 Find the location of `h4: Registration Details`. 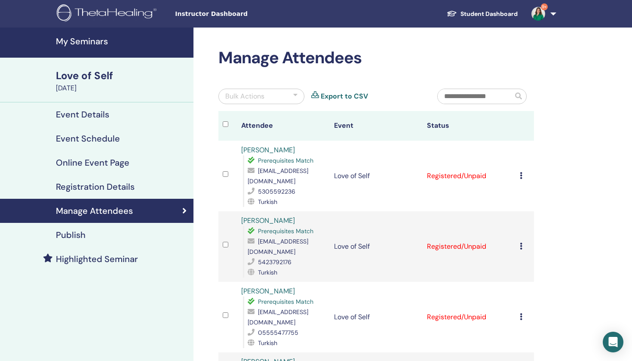

h4: Registration Details is located at coordinates (95, 187).